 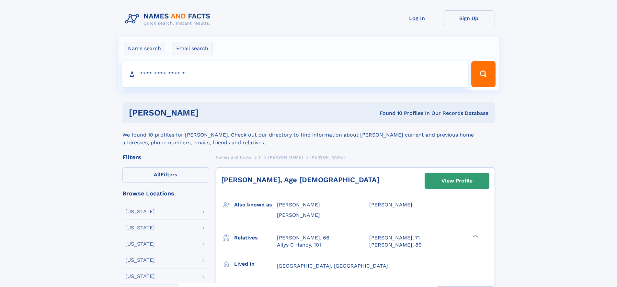 I want to click on a: T, so click(x=260, y=157).